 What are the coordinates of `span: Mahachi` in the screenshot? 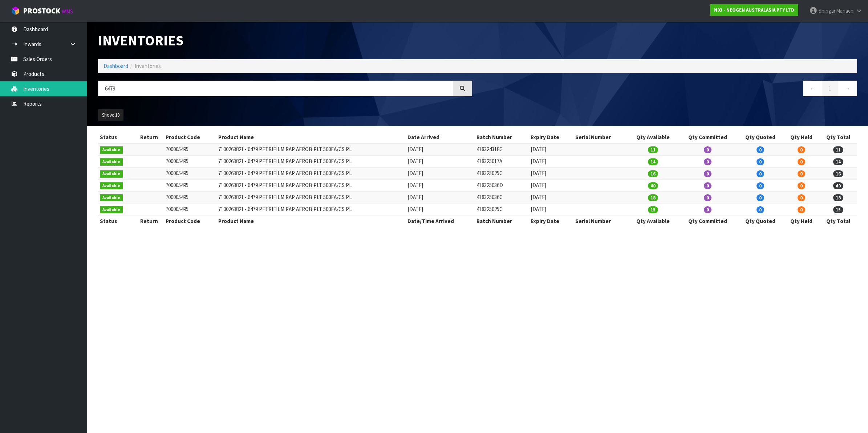 It's located at (845, 10).